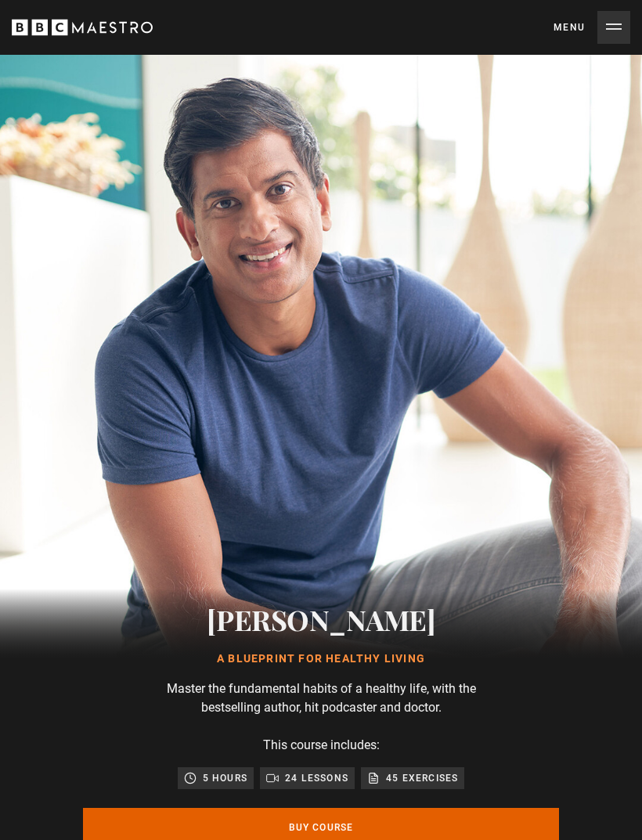 This screenshot has width=642, height=840. I want to click on h1: A Blueprint for Healthy Living, so click(321, 659).